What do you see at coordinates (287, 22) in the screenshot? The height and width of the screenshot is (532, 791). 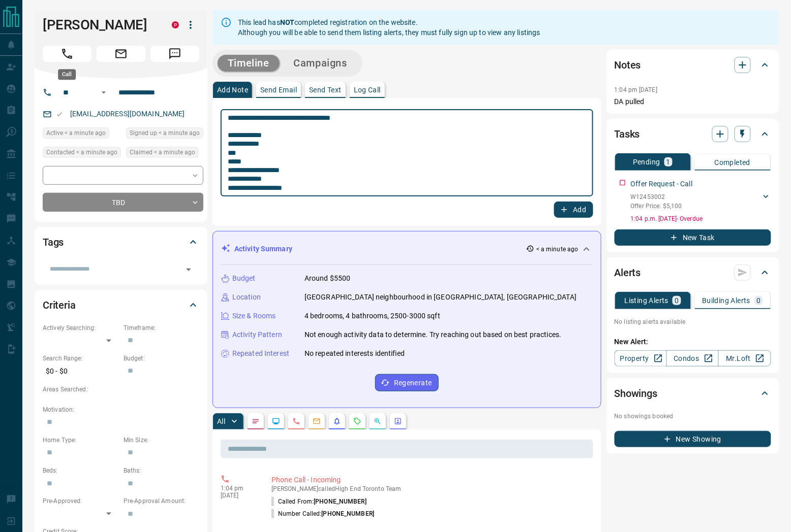 I see `strong: NOT` at bounding box center [287, 22].